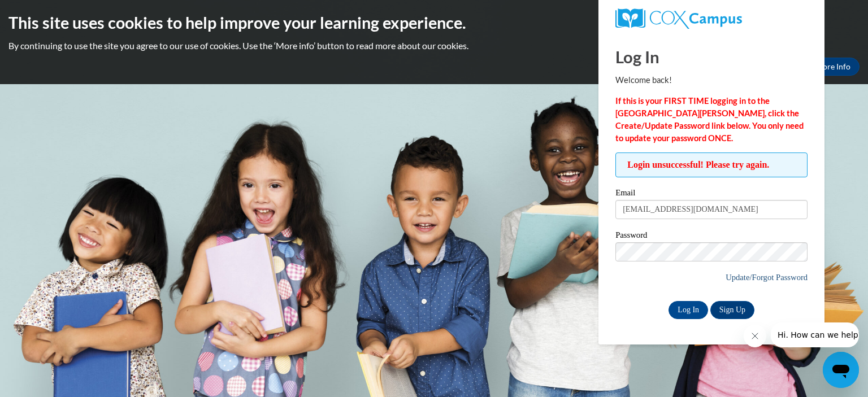  Describe the element at coordinates (711, 80) in the screenshot. I see `p: Welcome back!` at that location.